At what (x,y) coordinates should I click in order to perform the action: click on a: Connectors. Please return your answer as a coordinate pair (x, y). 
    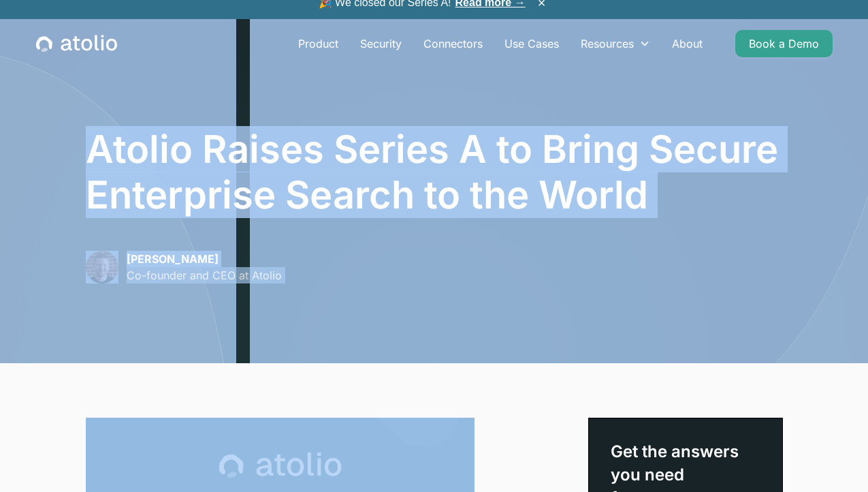
    Looking at the image, I should click on (453, 43).